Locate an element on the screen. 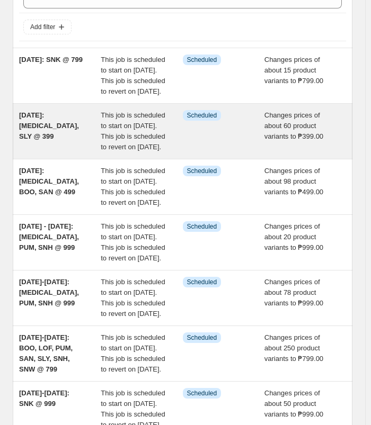  span: Changes prices of about 60 product variants to ₱399.00 is located at coordinates (293, 125).